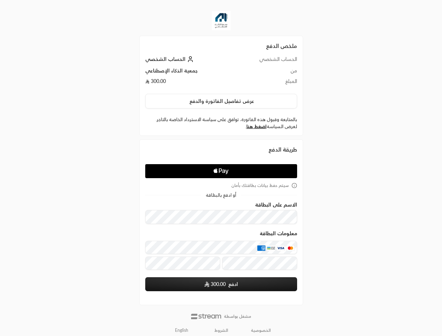 This screenshot has height=336, width=442. Describe the element at coordinates (281, 248) in the screenshot. I see `img: Visa` at that location.